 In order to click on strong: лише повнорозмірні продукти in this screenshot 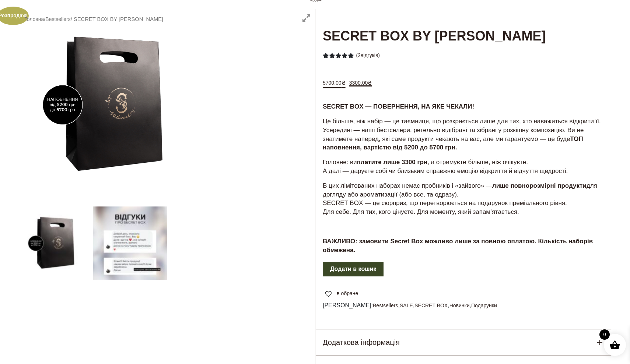, I will do `click(539, 185)`.